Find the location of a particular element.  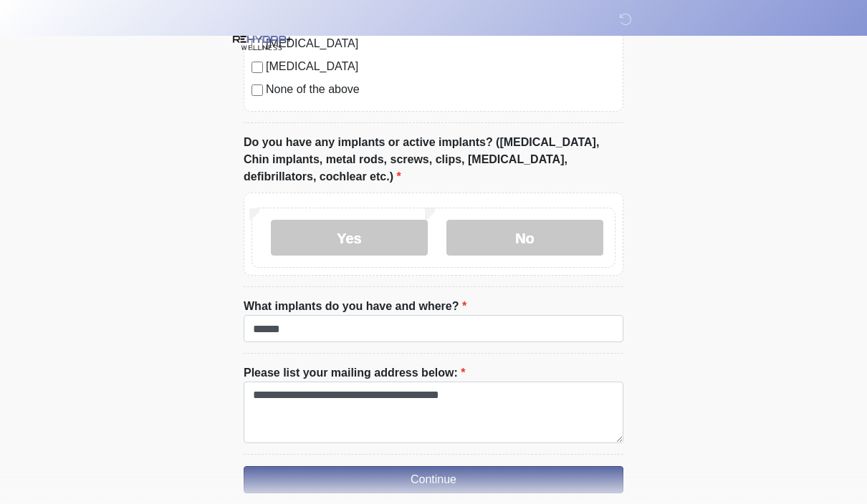

label: None of the above is located at coordinates (441, 90).